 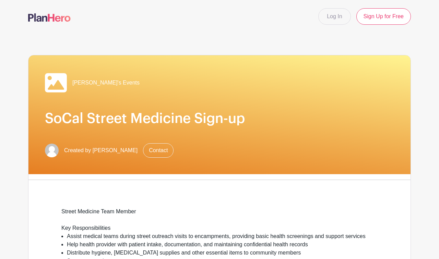 I want to click on li: Help health provider with patient intake, documentation, and maintaining confidential health records, so click(x=222, y=244).